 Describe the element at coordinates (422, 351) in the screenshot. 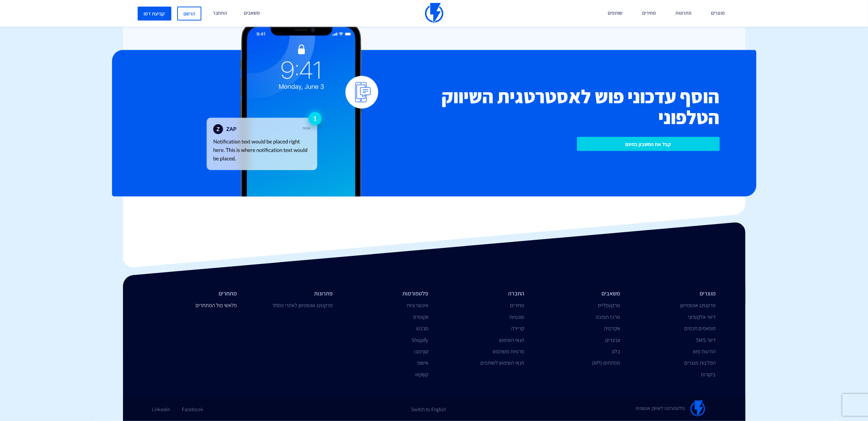

I see `a: קונימבו` at that location.